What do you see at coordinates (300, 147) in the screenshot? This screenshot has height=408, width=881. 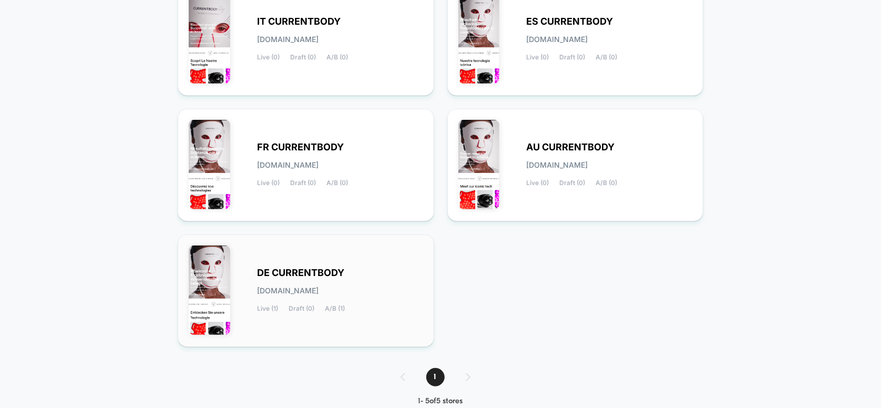 I see `span: FR CURRENTBODY` at bounding box center [300, 147].